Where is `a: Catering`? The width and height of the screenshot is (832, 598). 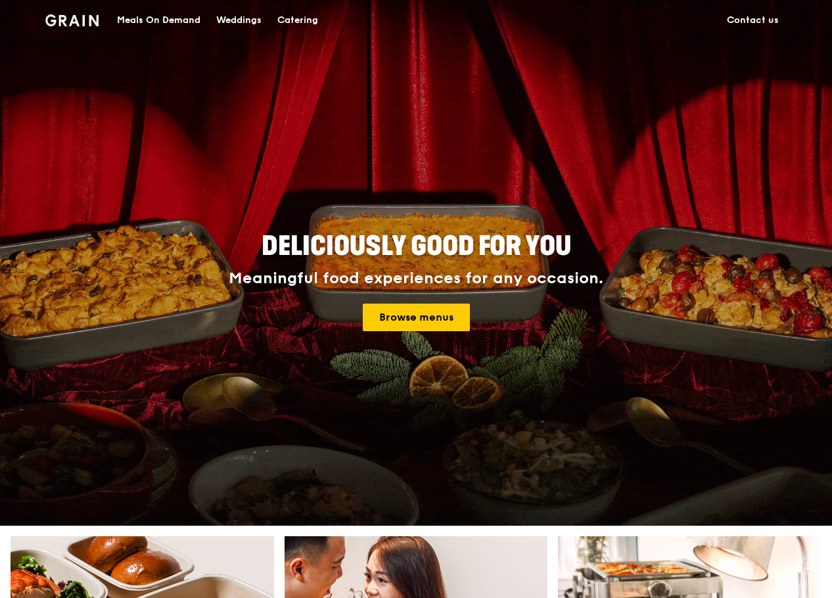 a: Catering is located at coordinates (298, 20).